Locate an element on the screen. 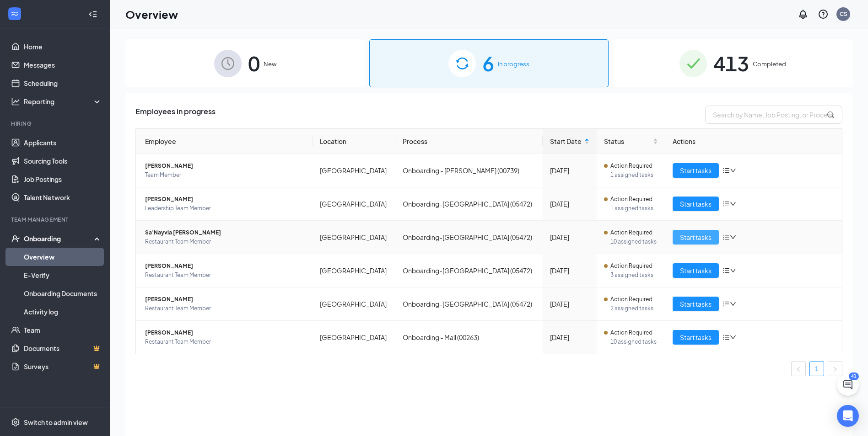 The height and width of the screenshot is (436, 868). span: In progress is located at coordinates (513, 64).